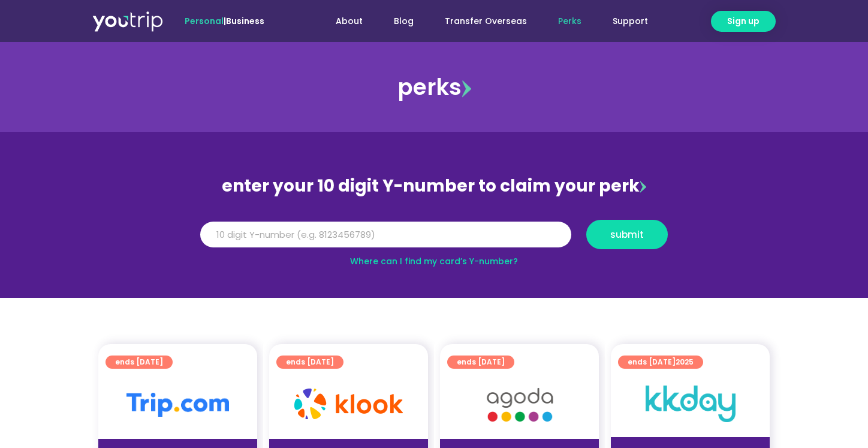 This screenshot has height=448, width=868. Describe the element at coordinates (204, 21) in the screenshot. I see `span: Personal` at that location.